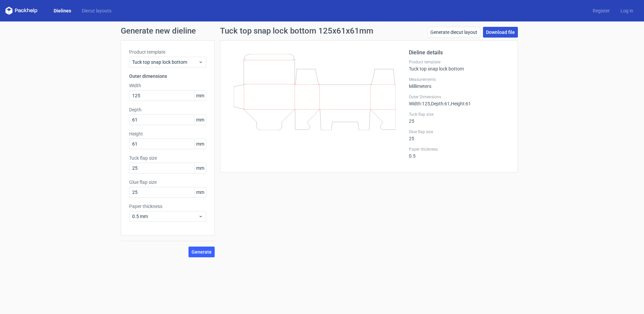 Image resolution: width=644 pixels, height=314 pixels. What do you see at coordinates (202, 252) in the screenshot?
I see `button: Generate` at bounding box center [202, 252].